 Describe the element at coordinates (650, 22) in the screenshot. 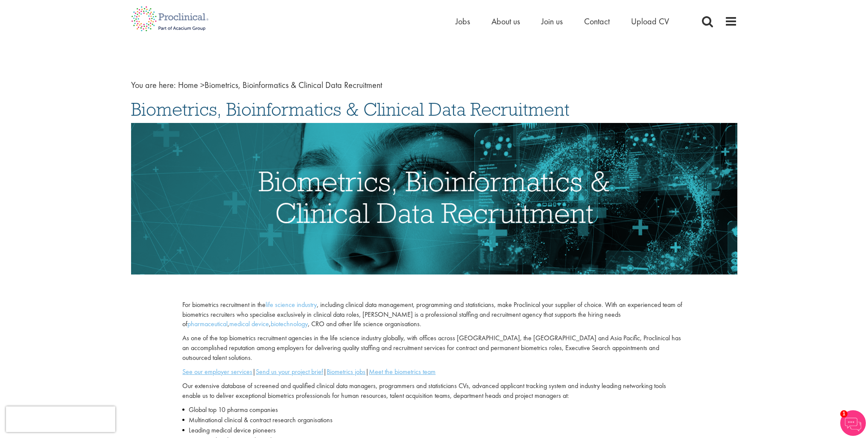

I see `a: Upload CV` at that location.